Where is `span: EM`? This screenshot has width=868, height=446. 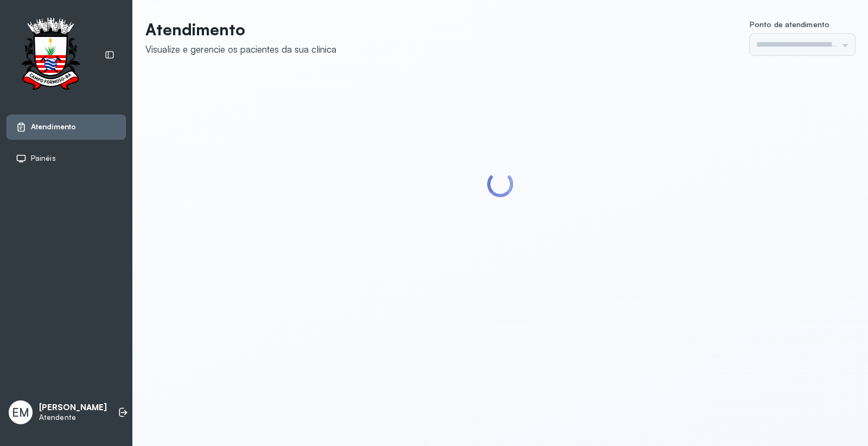 span: EM is located at coordinates (21, 412).